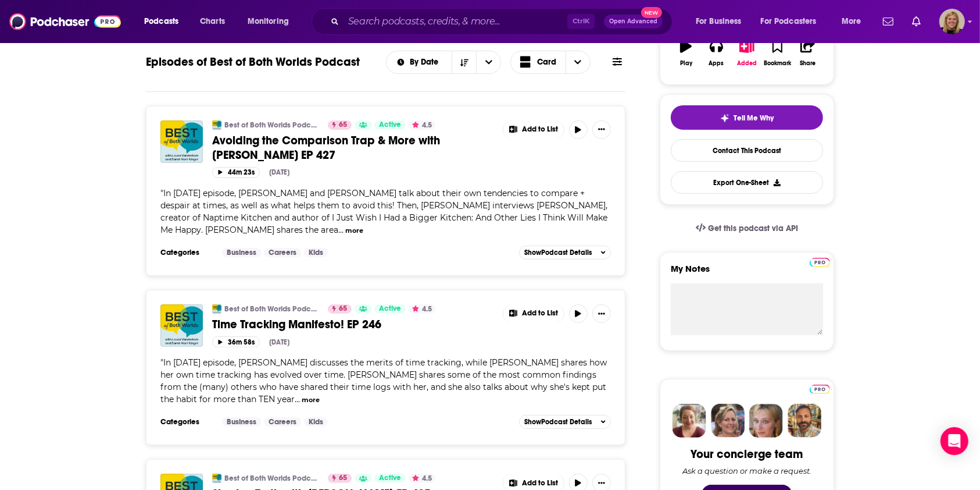 The height and width of the screenshot is (490, 980). Describe the element at coordinates (777, 63) in the screenshot. I see `div: Bookmark` at that location.